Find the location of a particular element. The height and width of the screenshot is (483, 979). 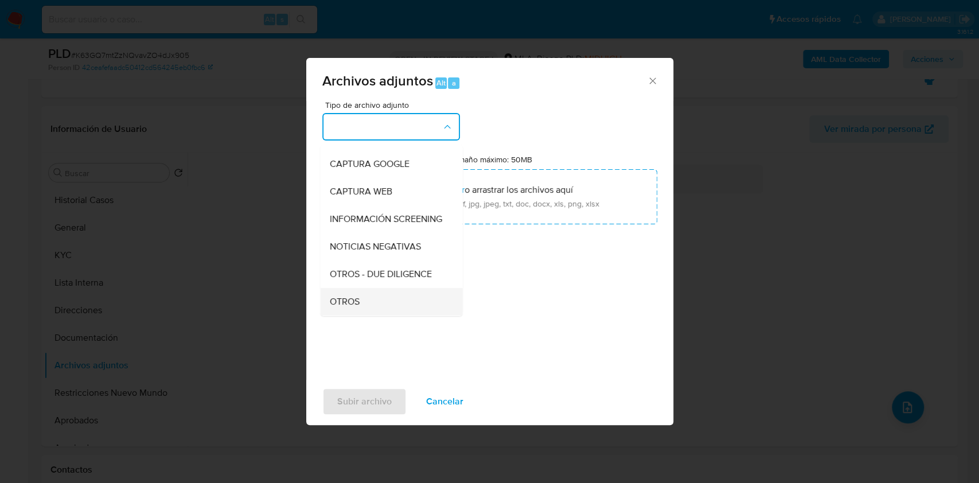

span: Tipo de archivo adjunto is located at coordinates (394, 105).